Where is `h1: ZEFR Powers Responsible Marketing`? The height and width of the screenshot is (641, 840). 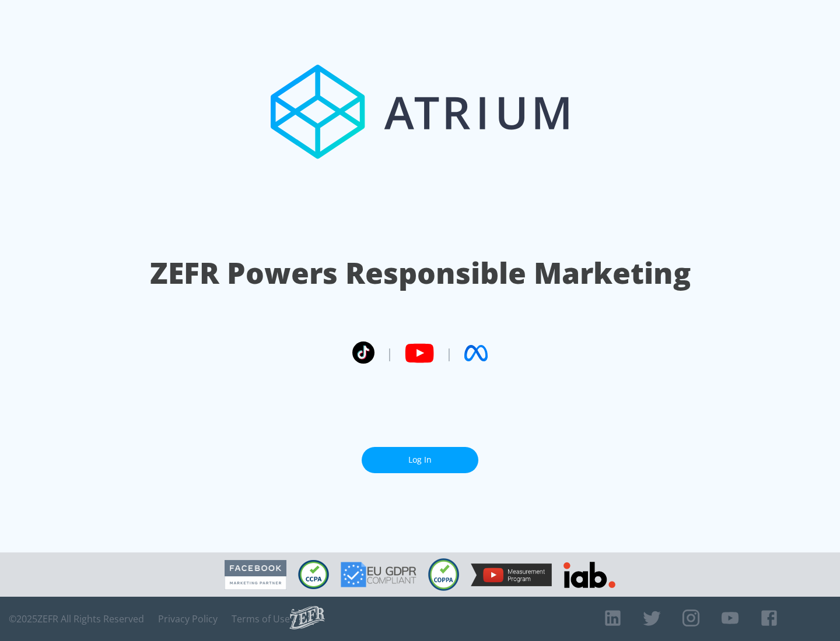
h1: ZEFR Powers Responsible Marketing is located at coordinates (420, 273).